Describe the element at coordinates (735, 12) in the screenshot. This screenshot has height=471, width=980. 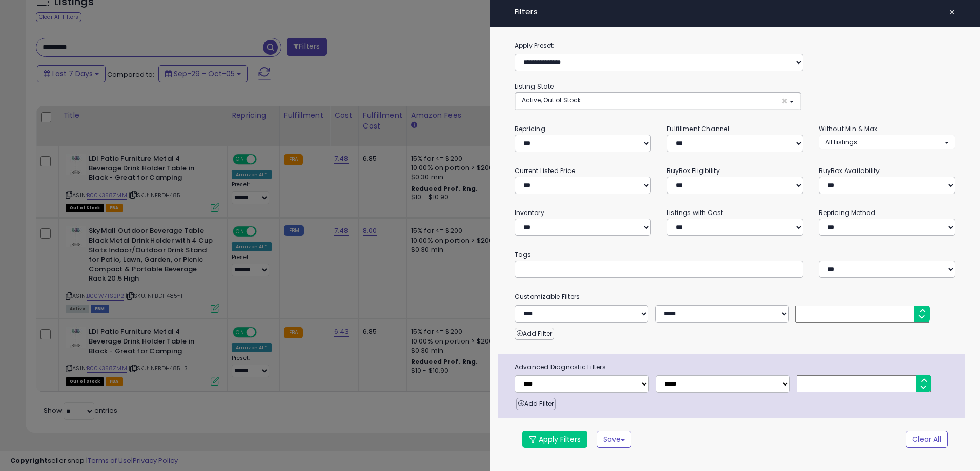
I see `h4: Filters` at that location.